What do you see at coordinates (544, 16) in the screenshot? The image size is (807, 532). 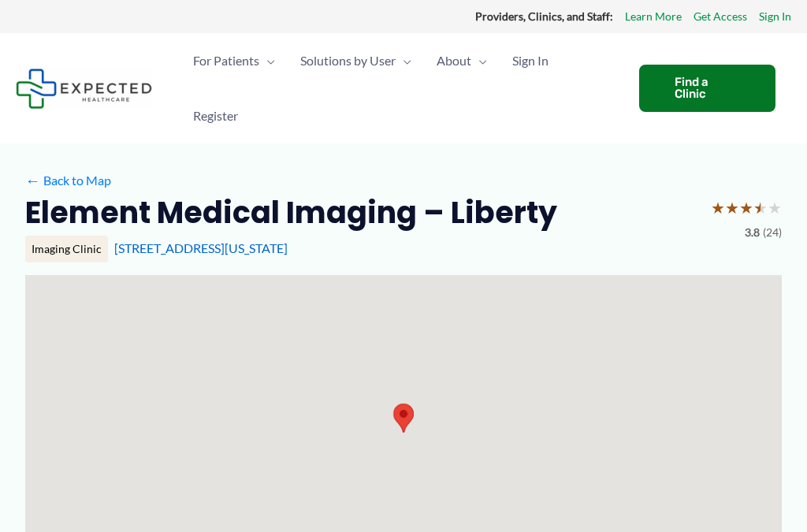 I see `strong: Providers, Clinics, and Staff:` at bounding box center [544, 16].